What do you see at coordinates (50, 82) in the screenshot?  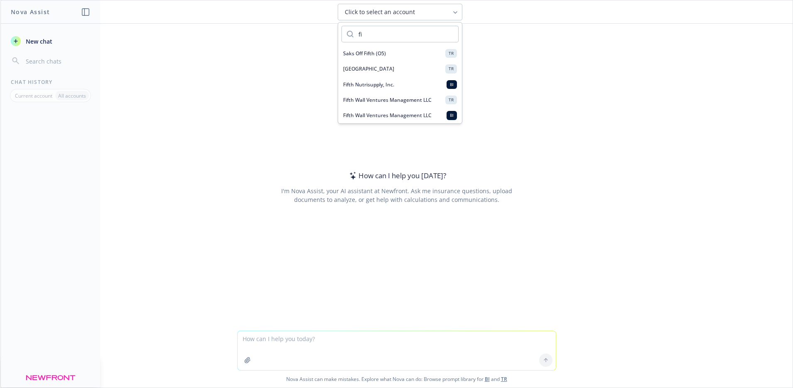 I see `div: Chat History` at bounding box center [50, 82].